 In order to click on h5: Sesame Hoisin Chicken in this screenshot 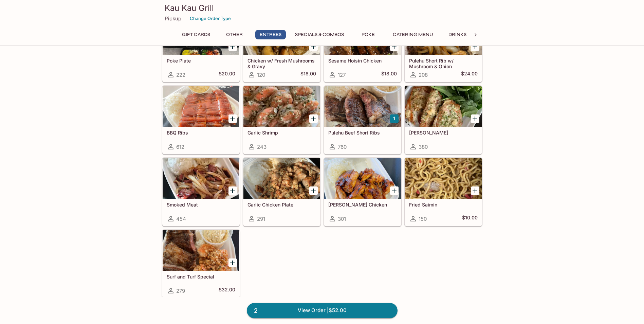, I will do `click(362, 60)`.